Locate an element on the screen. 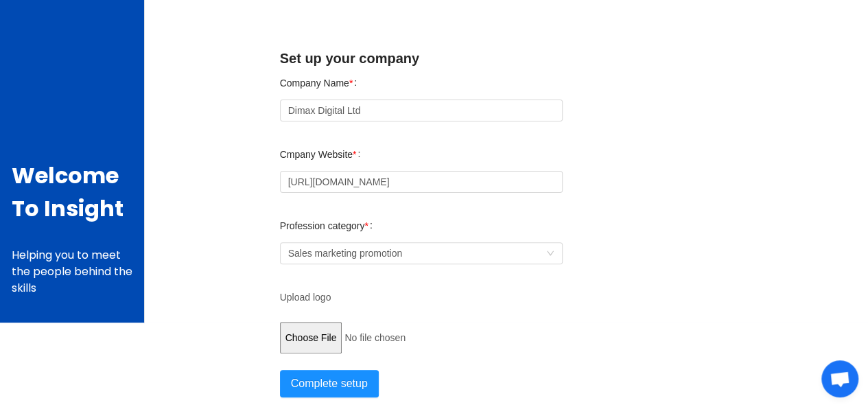 This screenshot has height=407, width=868. a: Open chat is located at coordinates (840, 379).